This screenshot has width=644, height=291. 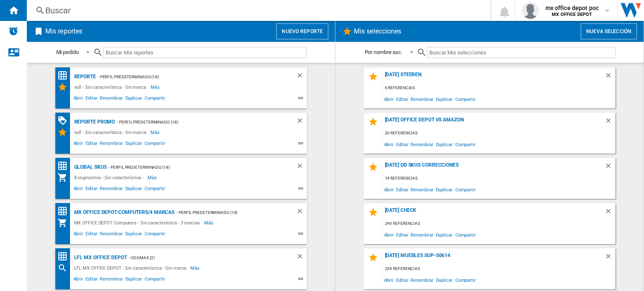 I want to click on div: 14 referencias, so click(x=499, y=178).